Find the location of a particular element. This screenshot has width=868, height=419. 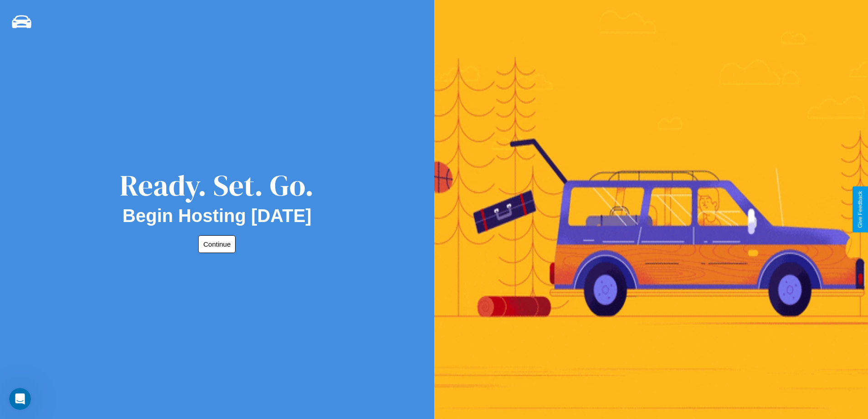

div: Give Feedback is located at coordinates (860, 209).